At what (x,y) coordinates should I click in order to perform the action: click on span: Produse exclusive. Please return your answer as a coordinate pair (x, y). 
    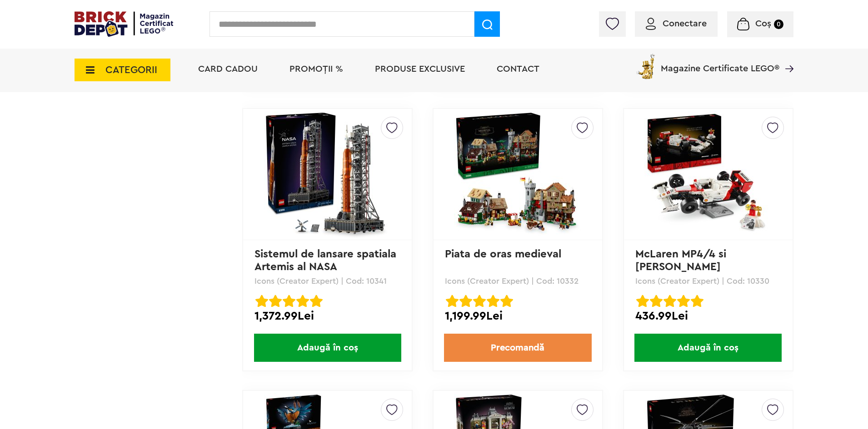
    Looking at the image, I should click on (420, 69).